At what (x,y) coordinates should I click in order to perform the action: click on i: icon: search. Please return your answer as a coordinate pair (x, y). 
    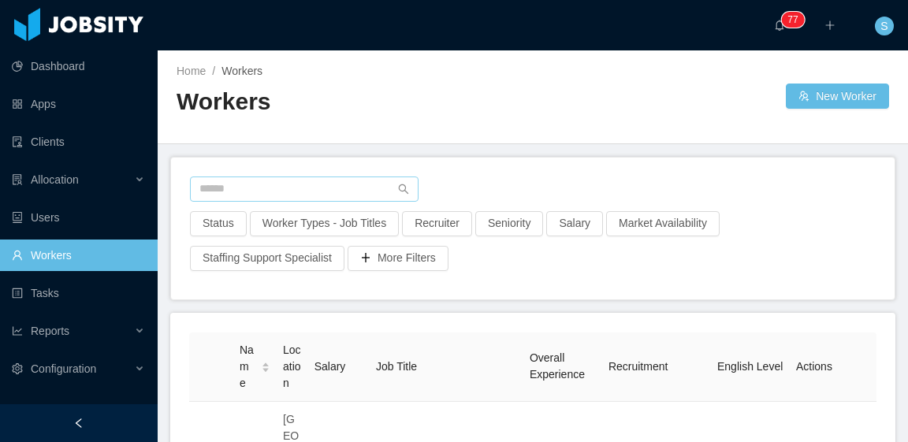
    Looking at the image, I should click on (403, 189).